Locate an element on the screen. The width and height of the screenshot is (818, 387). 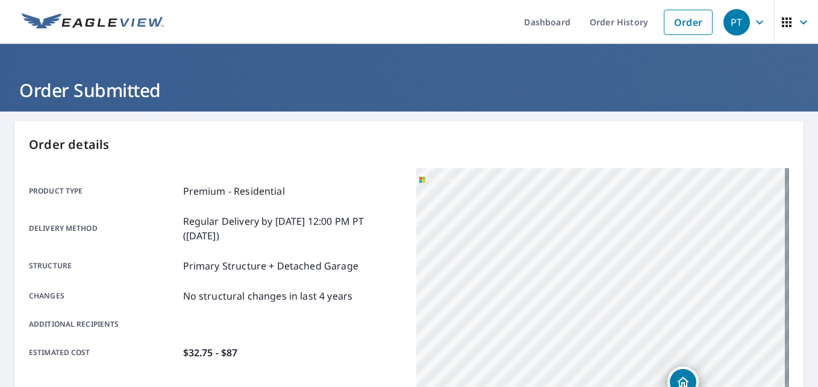
h1: Order Submitted is located at coordinates (409, 90).